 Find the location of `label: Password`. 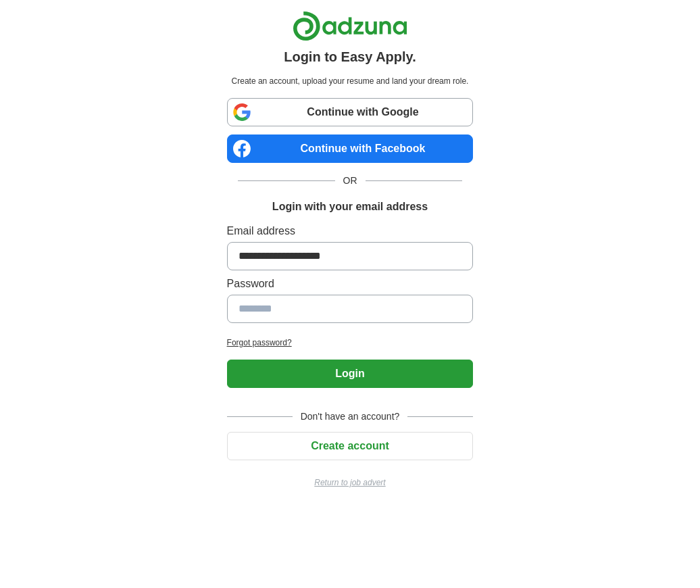

label: Password is located at coordinates (350, 284).